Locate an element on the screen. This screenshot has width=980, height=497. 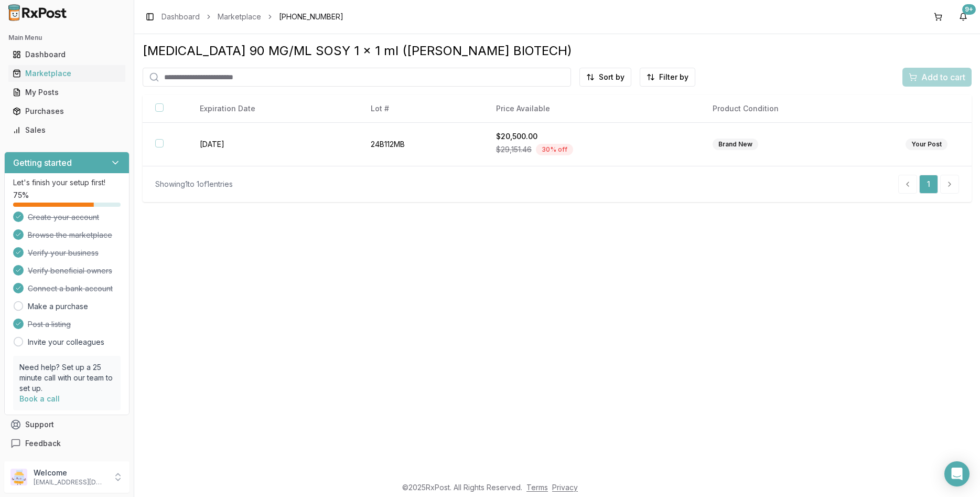
nav: breadcrumb is located at coordinates (252, 17).